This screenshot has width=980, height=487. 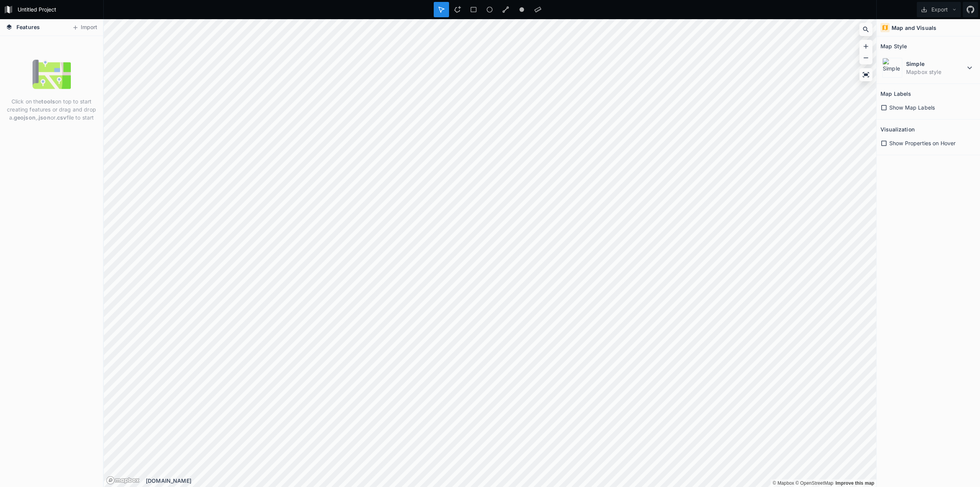 I want to click on a: Mapbox, so click(x=783, y=483).